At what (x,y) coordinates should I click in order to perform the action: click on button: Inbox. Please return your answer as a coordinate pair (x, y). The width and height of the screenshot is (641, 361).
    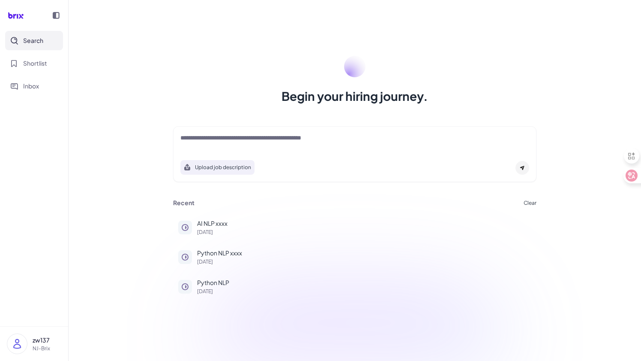
    Looking at the image, I should click on (34, 86).